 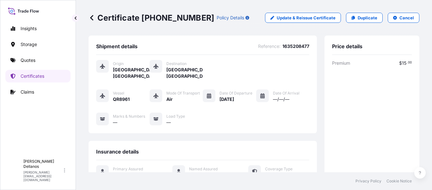 What do you see at coordinates (399, 181) in the screenshot?
I see `a: Cookie Notice` at bounding box center [399, 181].